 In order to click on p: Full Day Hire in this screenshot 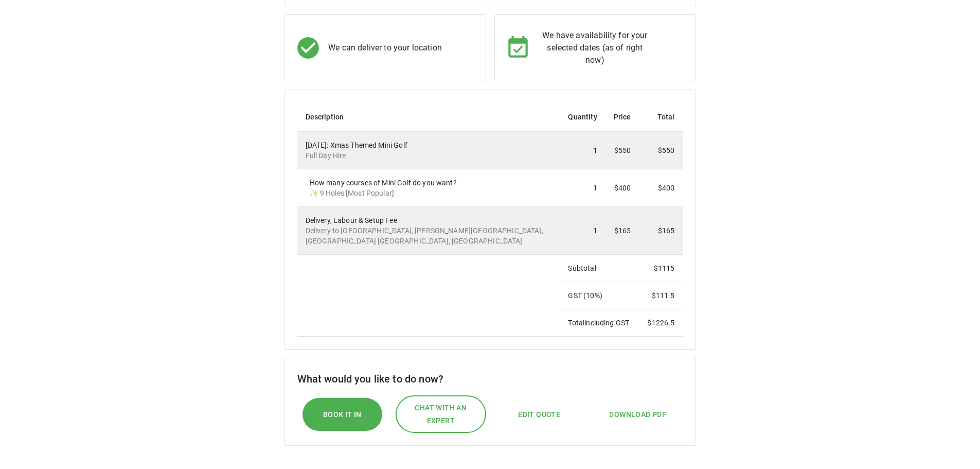, I will do `click(428, 155)`.